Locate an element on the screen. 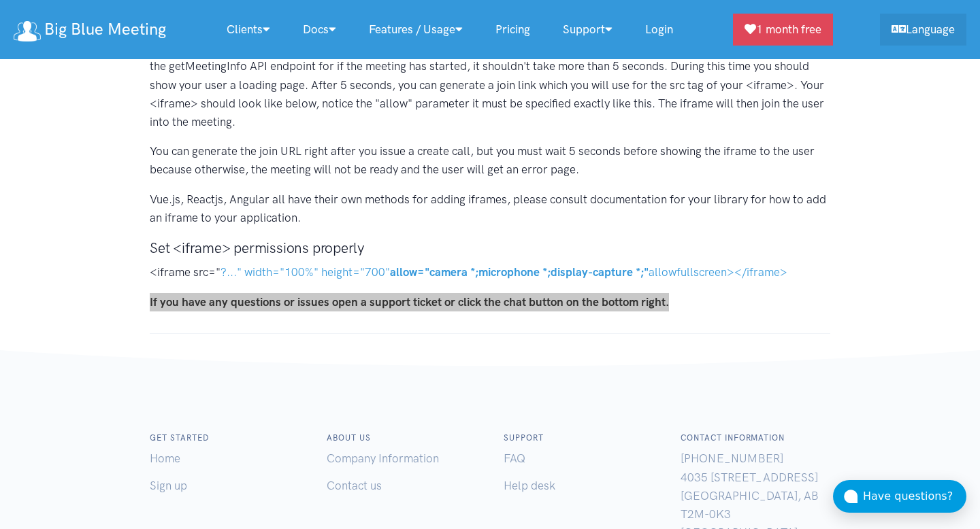 This screenshot has height=529, width=980. p: Vue.js, Reactjs, Angular all have their own methods for adding iframes, please consult documentat... is located at coordinates (490, 209).